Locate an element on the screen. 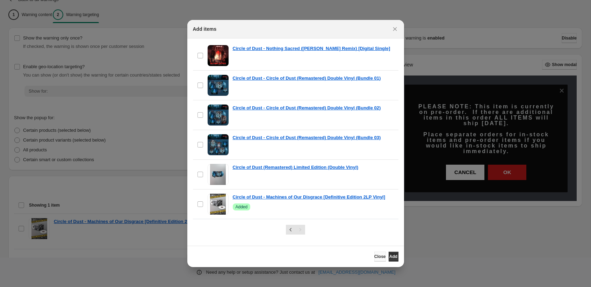 The width and height of the screenshot is (591, 287). a: Circle of Dust - Circle of Dust (Remastered) Double Vinyl (Bundle 03) is located at coordinates (307, 138).